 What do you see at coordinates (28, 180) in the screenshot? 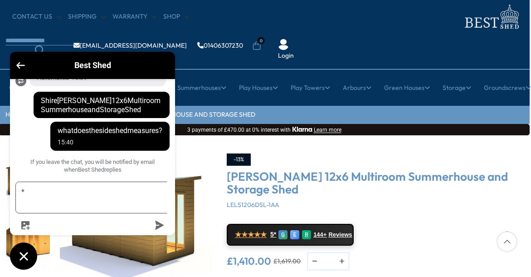
I see `img: Lela12x6STORAGE060_ea4b97ff-5cf7-44eb-acbf-0a24039cfb47_200x200.jpg` at bounding box center [28, 180].